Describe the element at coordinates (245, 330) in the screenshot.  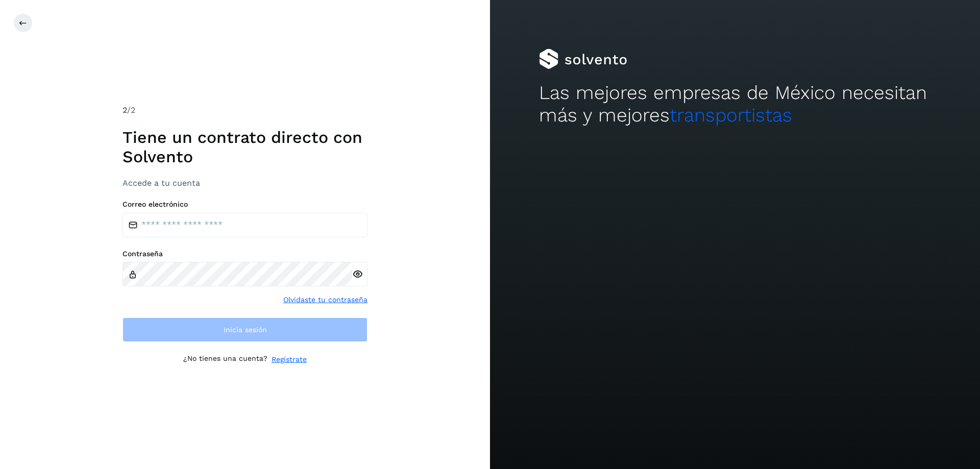
I see `button: Inicia sesión` at that location.